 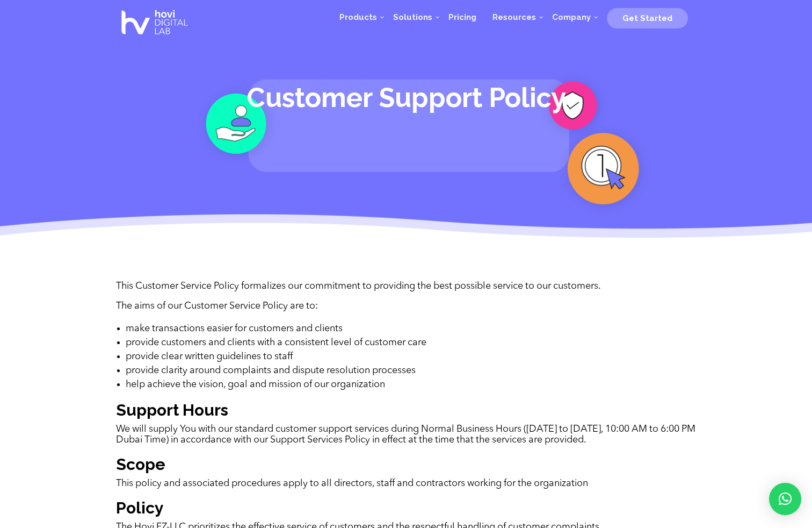 I want to click on p: This policy and associated procedures apply to all directors, staff and contractors working for t..., so click(x=406, y=489).